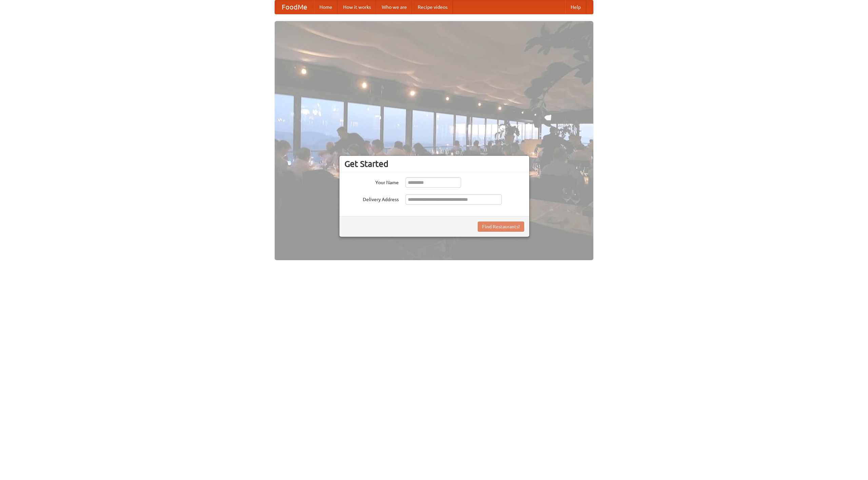  I want to click on a: Recipe videos, so click(433, 7).